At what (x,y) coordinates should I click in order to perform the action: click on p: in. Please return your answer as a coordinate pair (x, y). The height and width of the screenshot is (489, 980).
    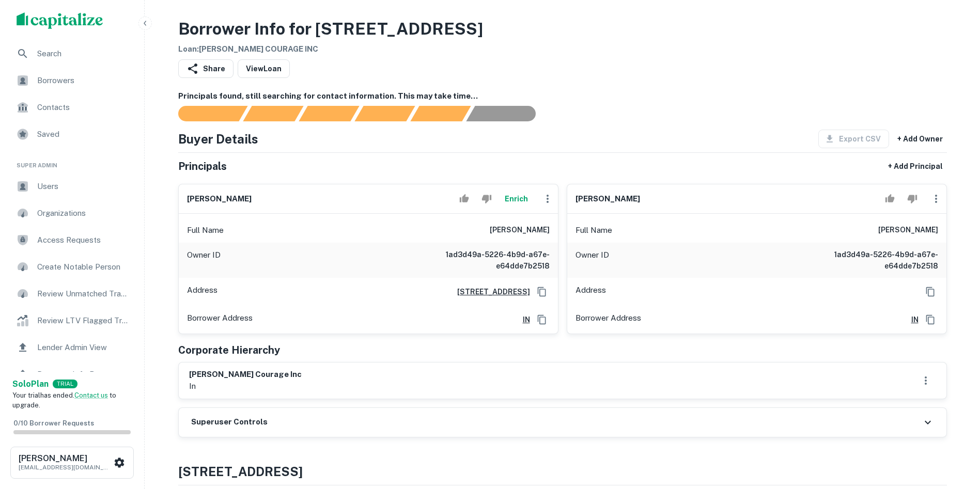
    Looking at the image, I should click on (246, 386).